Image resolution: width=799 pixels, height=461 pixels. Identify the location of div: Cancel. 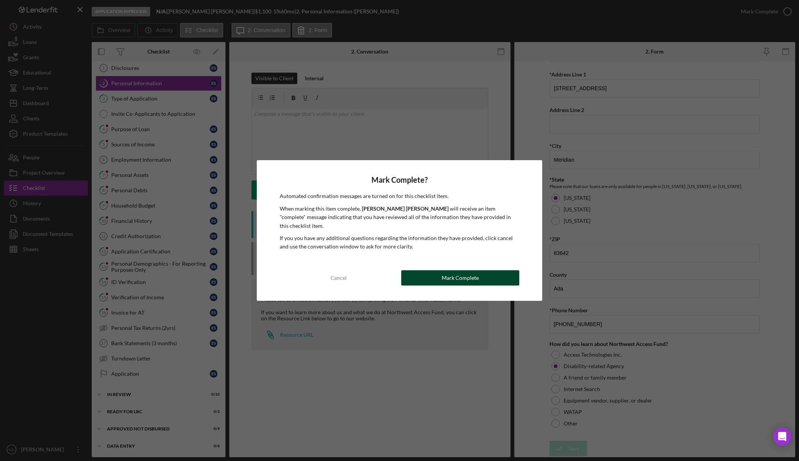
(339, 278).